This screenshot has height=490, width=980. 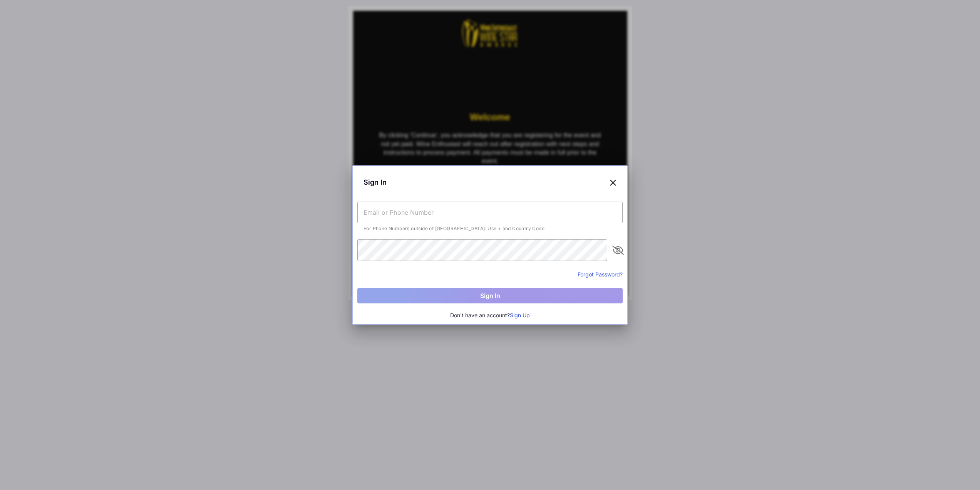 What do you see at coordinates (490, 315) in the screenshot?
I see `div: Don't have an account?` at bounding box center [490, 315].